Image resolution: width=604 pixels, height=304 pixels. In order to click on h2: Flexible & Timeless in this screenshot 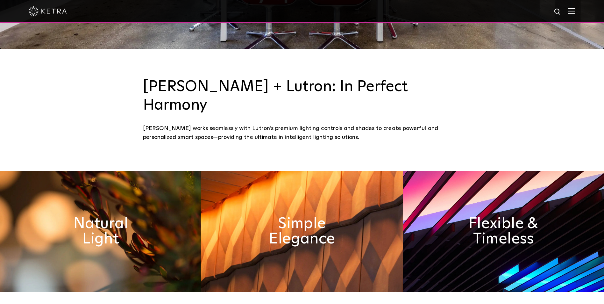, I will do `click(503, 231)`.